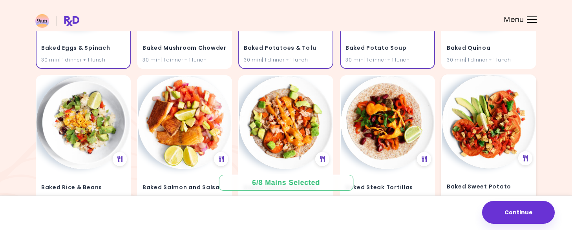  What do you see at coordinates (513, 20) in the screenshot?
I see `span: Menu` at bounding box center [513, 20].